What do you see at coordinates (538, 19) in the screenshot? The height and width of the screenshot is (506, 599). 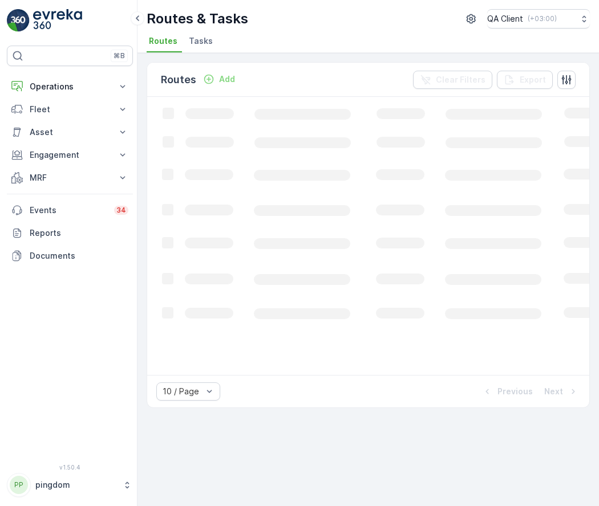 I see `button: QA Client(+03:00)` at bounding box center [538, 19].